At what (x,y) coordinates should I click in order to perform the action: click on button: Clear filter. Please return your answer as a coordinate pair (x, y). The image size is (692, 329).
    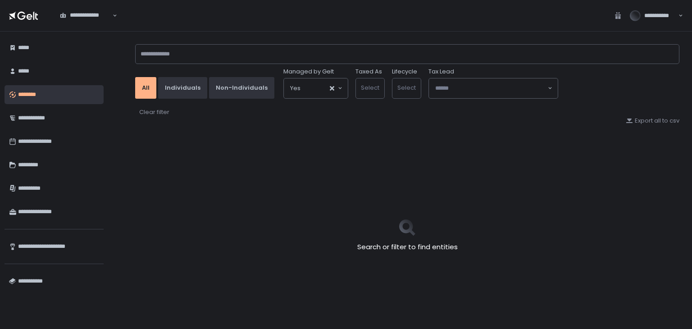
    Looking at the image, I should click on (154, 112).